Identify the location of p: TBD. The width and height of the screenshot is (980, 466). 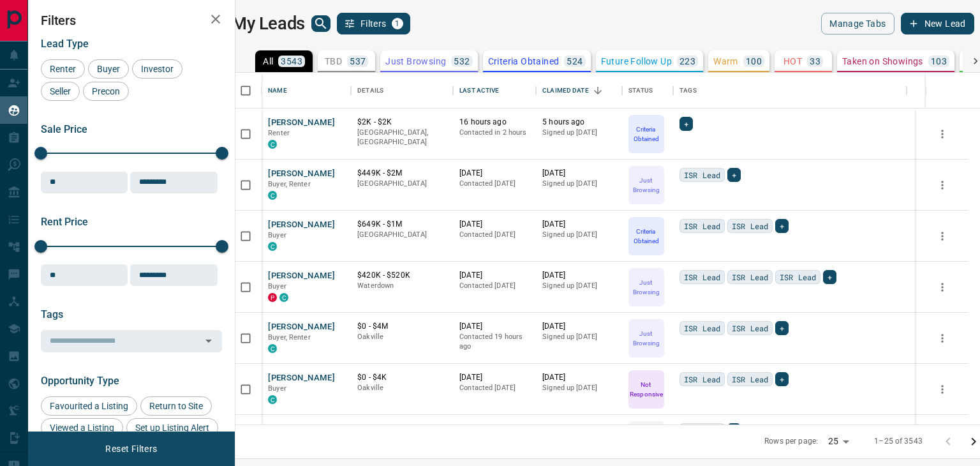
(333, 61).